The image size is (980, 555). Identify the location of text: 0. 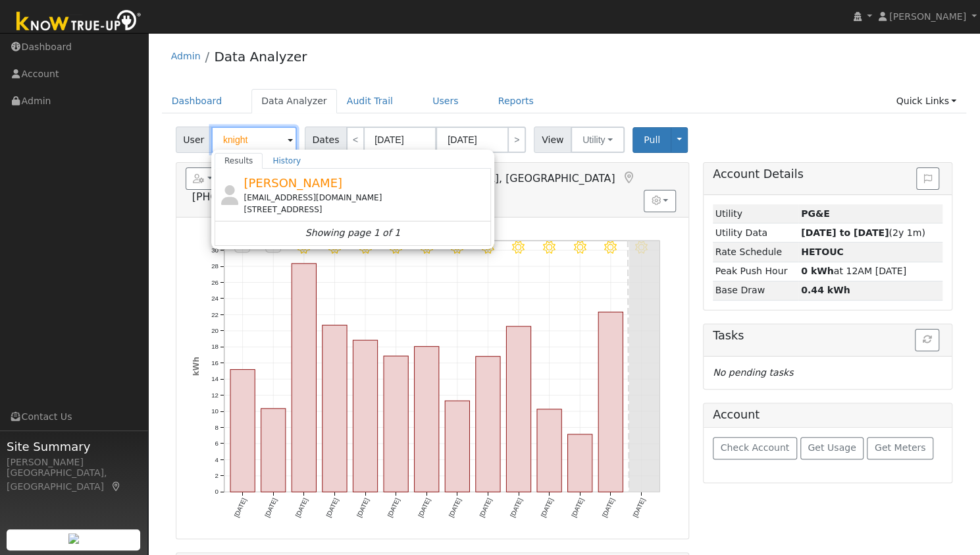
(216, 491).